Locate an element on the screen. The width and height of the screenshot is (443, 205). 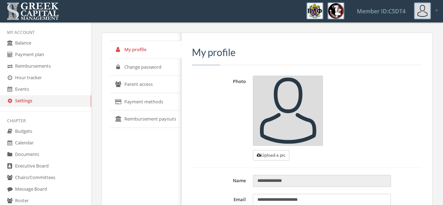
label: Name is located at coordinates (220, 181).